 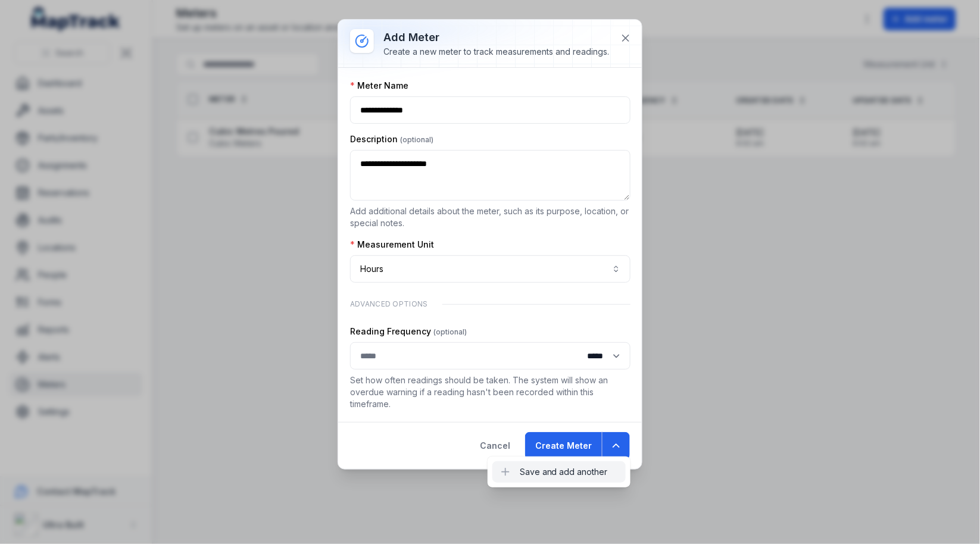 What do you see at coordinates (380, 86) in the screenshot?
I see `label: Meter Name` at bounding box center [380, 86].